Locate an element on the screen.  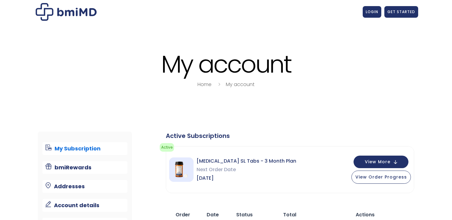
span: Next Order Date is located at coordinates (246, 169).